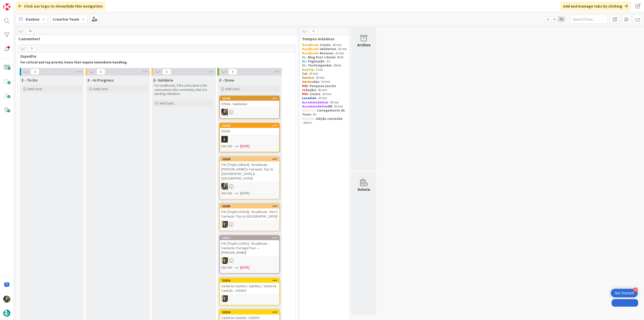  What do you see at coordinates (324, 102) in the screenshot?
I see `p: - 30 min` at bounding box center [324, 102].